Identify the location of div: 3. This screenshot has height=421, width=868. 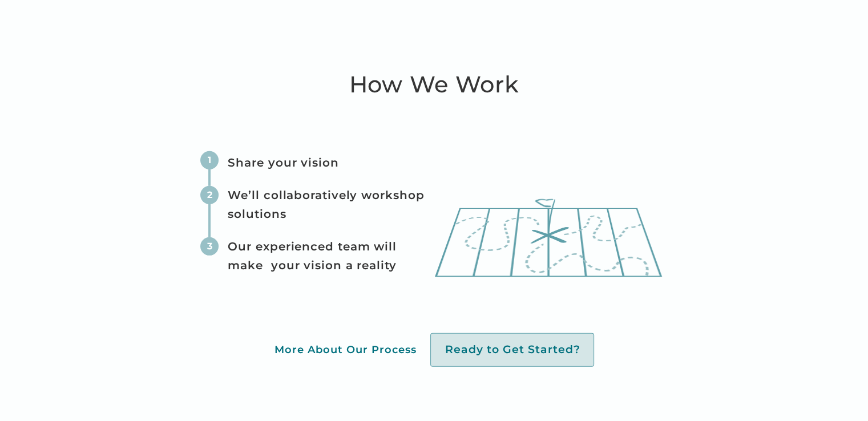
(209, 247).